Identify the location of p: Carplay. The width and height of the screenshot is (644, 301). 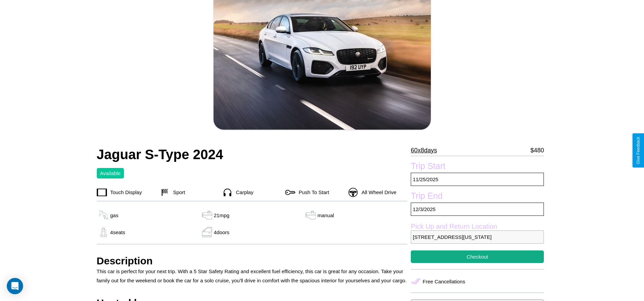
(243, 192).